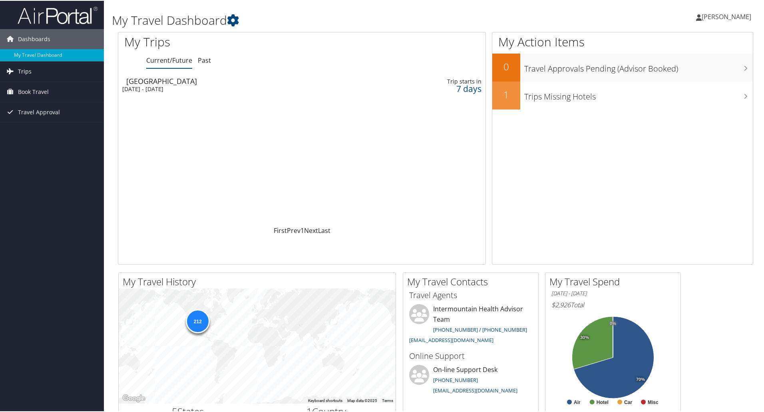  What do you see at coordinates (577, 402) in the screenshot?
I see `text: Air` at bounding box center [577, 402].